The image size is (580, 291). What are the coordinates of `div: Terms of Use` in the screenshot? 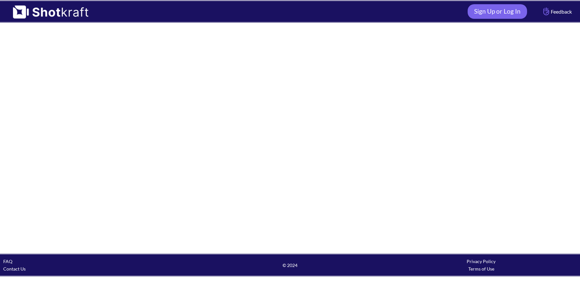 It's located at (481, 269).